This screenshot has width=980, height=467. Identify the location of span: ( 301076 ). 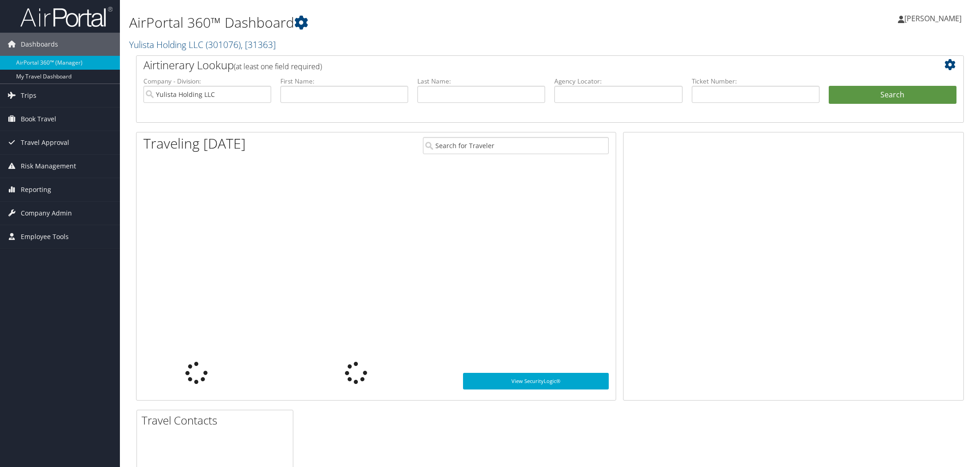
(224, 44).